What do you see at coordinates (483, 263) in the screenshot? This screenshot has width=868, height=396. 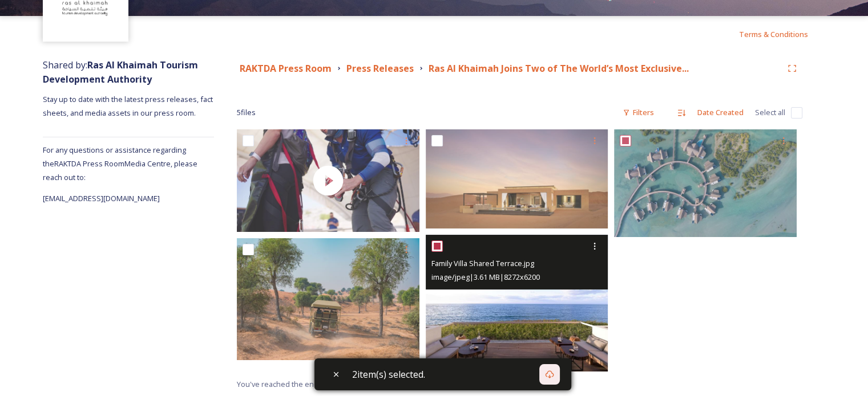 I see `span: Family Villa Shared Terrace.jpg` at bounding box center [483, 263].